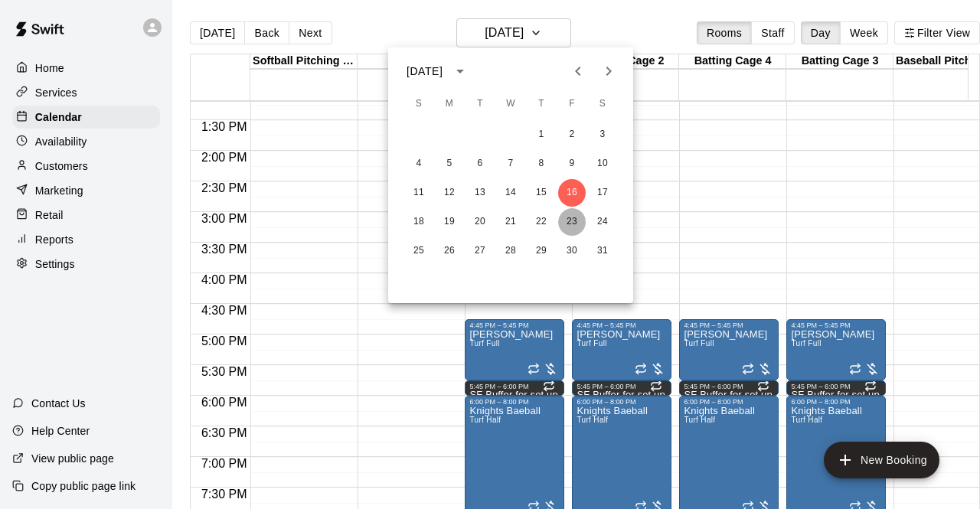  Describe the element at coordinates (449, 164) in the screenshot. I see `button: 5` at that location.